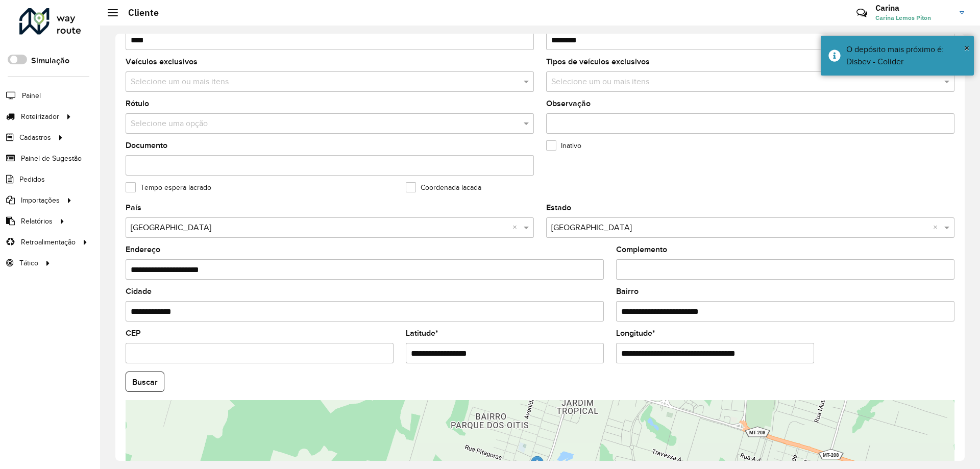 The image size is (980, 469). Describe the element at coordinates (143, 249) in the screenshot. I see `font: Endereço` at that location.